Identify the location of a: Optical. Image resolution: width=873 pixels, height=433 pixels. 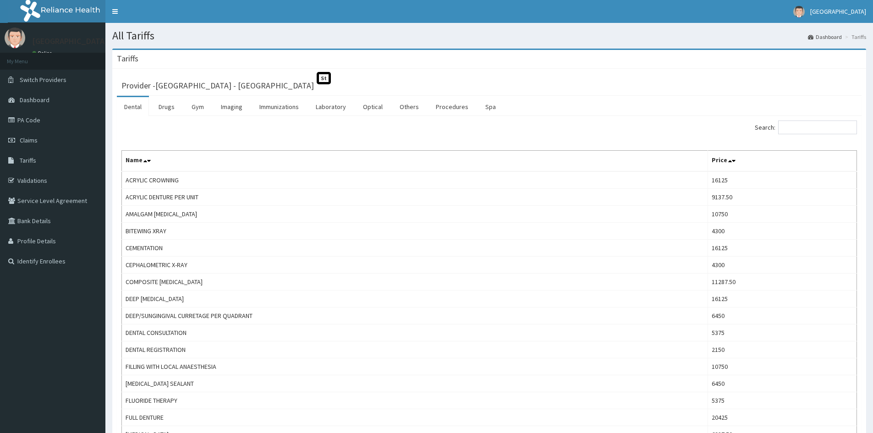
(373, 107).